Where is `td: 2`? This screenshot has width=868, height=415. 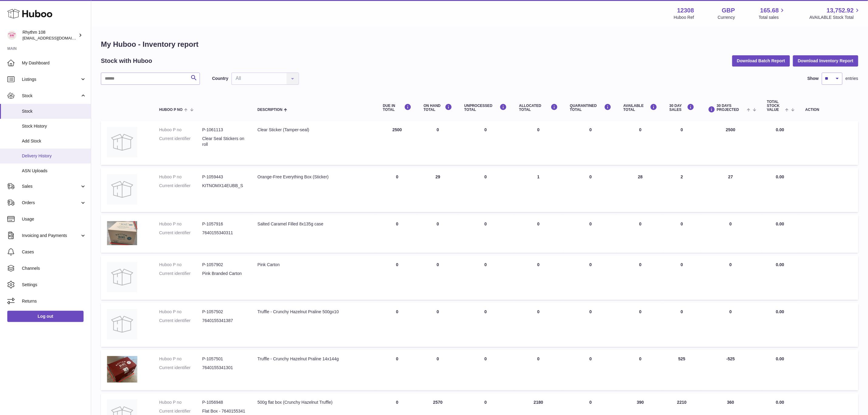
td: 2 is located at coordinates (682, 190).